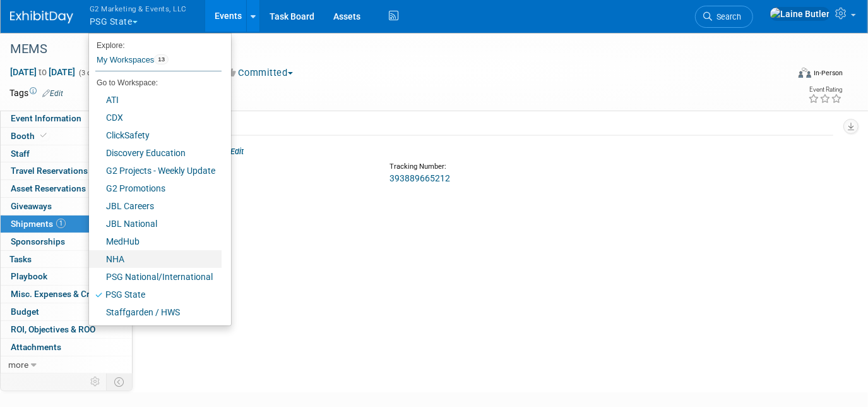  What do you see at coordinates (67, 188) in the screenshot?
I see `a: Asset Reservations` at bounding box center [67, 188].